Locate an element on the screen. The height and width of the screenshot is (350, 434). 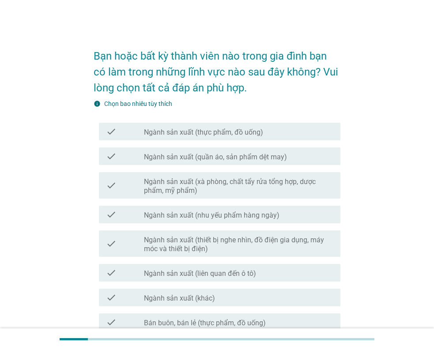
label: Ngành sản xuất (quần áo, sản phẩm dệt may) is located at coordinates (215, 157).